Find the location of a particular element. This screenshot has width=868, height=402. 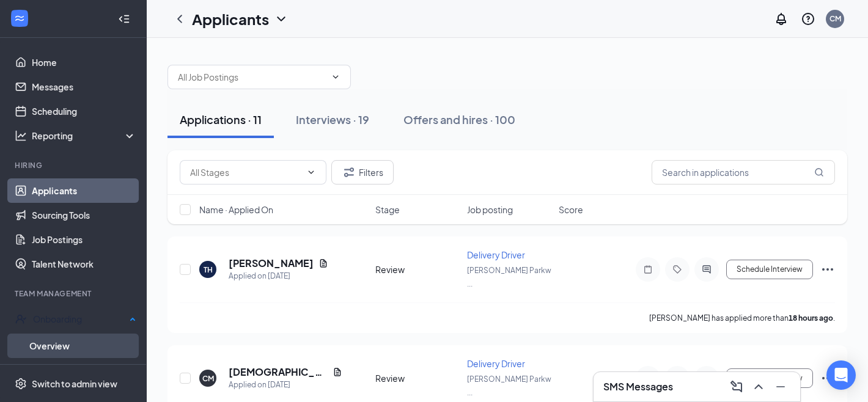

div: Onboarding is located at coordinates (79, 320).